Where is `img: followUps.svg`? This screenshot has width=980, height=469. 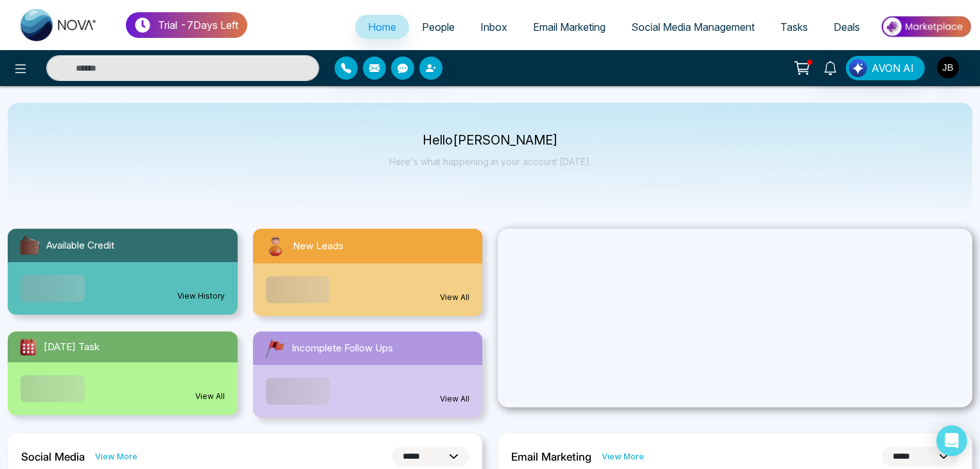
img: followUps.svg is located at coordinates (275, 348).